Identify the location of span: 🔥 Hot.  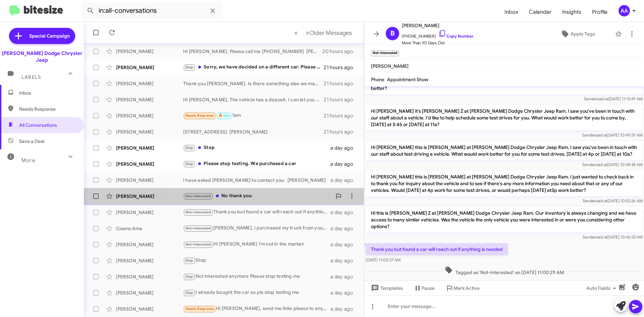
(224, 115).